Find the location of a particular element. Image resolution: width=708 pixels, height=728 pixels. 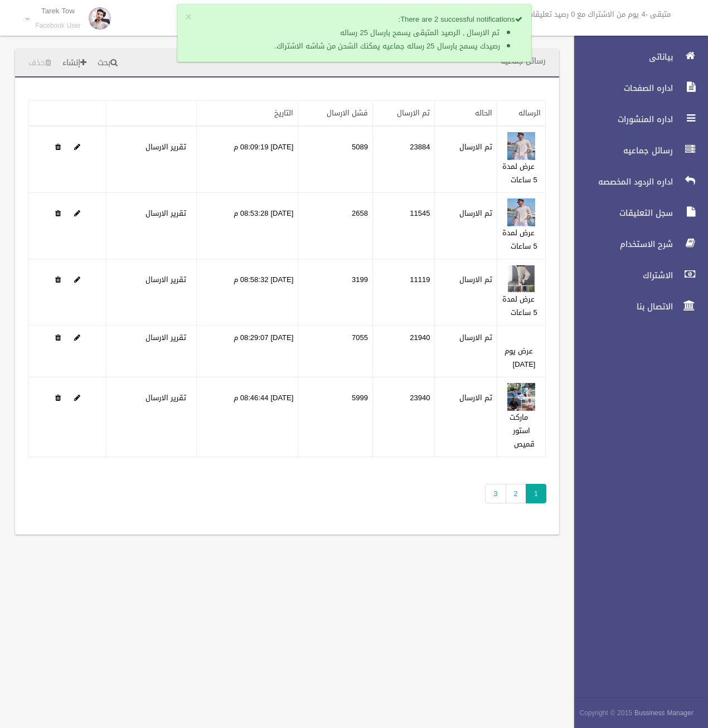

th: الرساله is located at coordinates (521, 114).